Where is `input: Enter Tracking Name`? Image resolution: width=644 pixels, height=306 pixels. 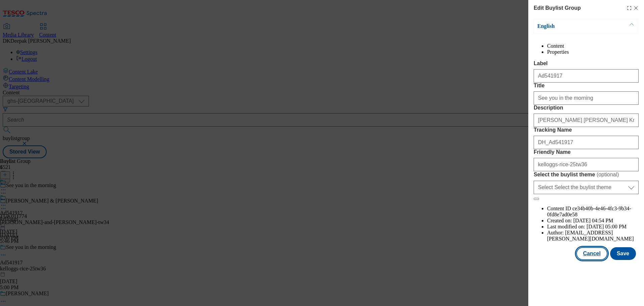
input: Enter Tracking Name is located at coordinates (586, 142).